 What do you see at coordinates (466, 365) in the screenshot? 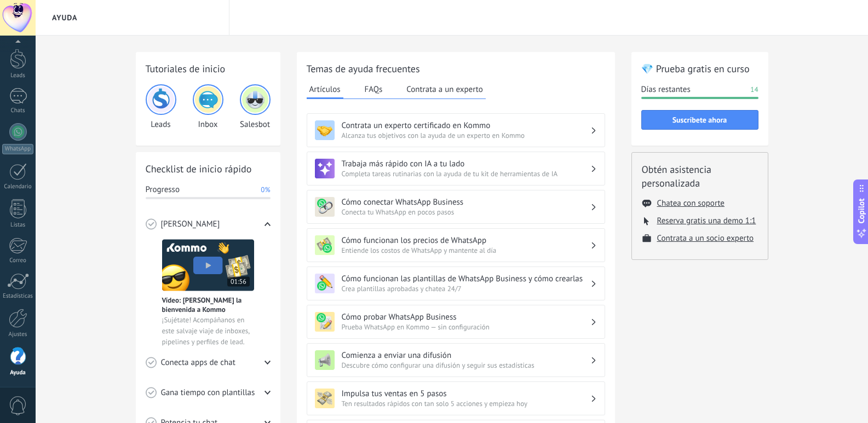
I see `span: Descubre cómo configurar una difusión y seguir sus estadísticas` at bounding box center [466, 365].